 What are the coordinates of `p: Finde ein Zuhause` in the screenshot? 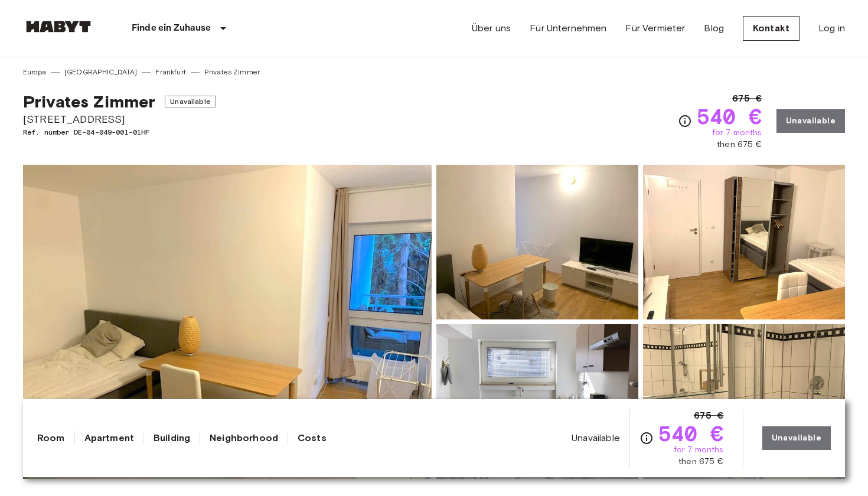 It's located at (171, 28).